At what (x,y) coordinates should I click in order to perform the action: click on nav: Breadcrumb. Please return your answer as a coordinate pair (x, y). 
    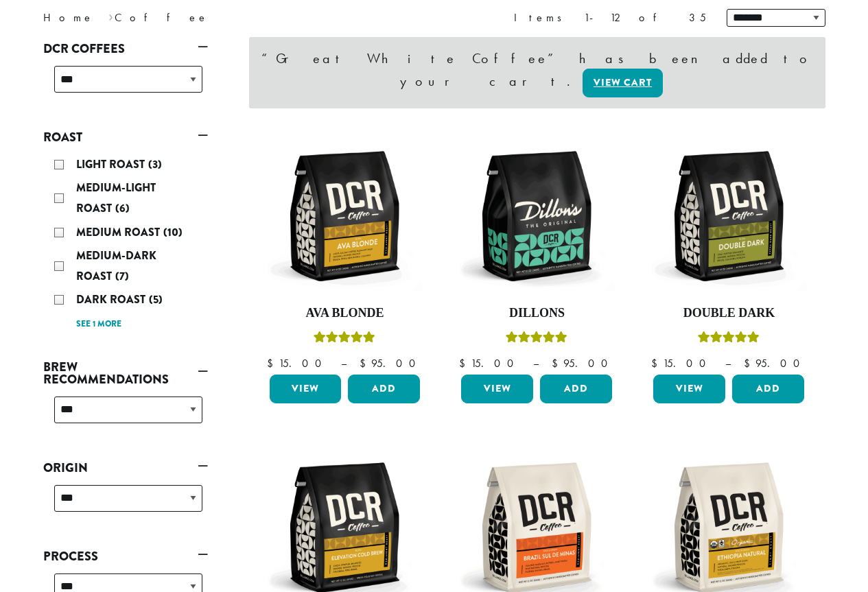
    Looking at the image, I should click on (228, 18).